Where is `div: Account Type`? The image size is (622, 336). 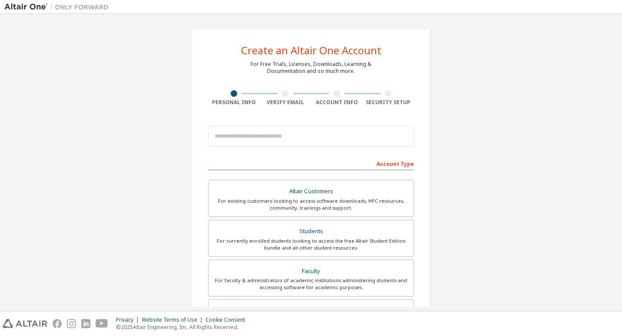 div: Account Type is located at coordinates (311, 163).